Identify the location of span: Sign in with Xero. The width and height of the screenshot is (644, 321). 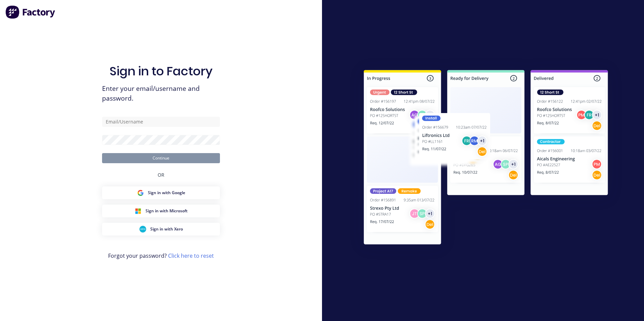
(166, 229).